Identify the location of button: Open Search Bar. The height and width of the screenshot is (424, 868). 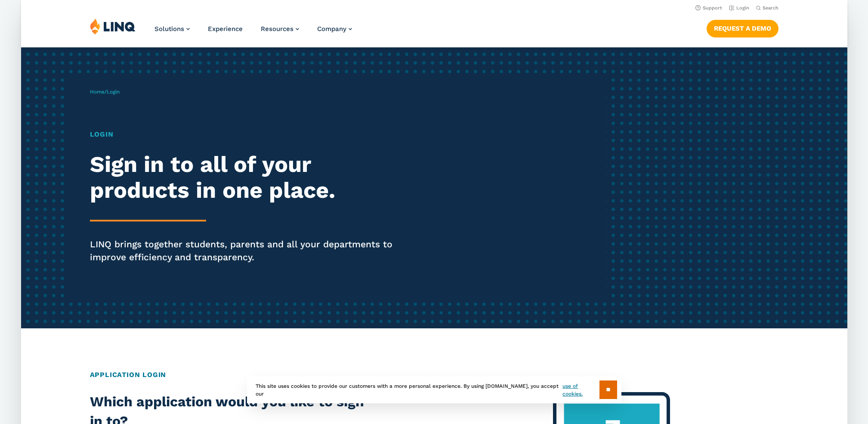
(767, 8).